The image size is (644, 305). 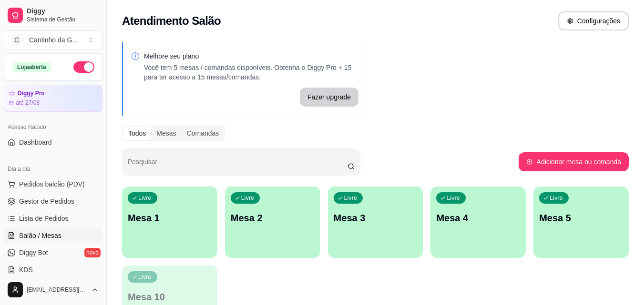 I want to click on h2: Atendimento Salão, so click(x=171, y=21).